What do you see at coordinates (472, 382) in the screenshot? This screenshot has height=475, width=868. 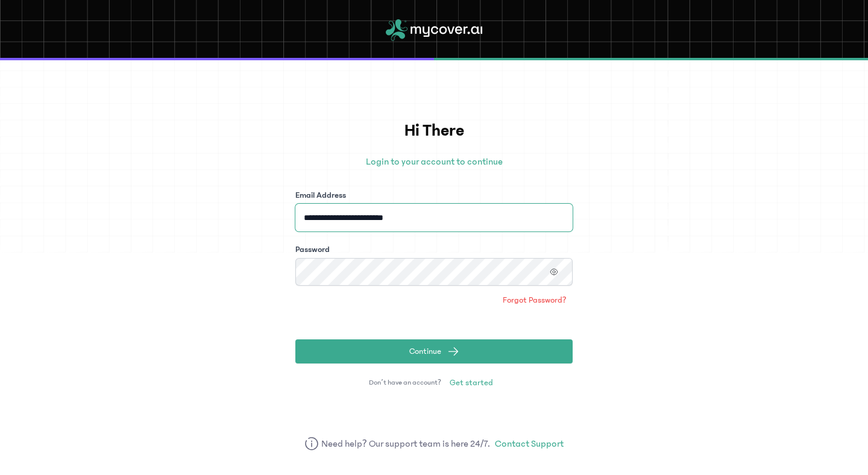 I see `span: Get started` at bounding box center [472, 382].